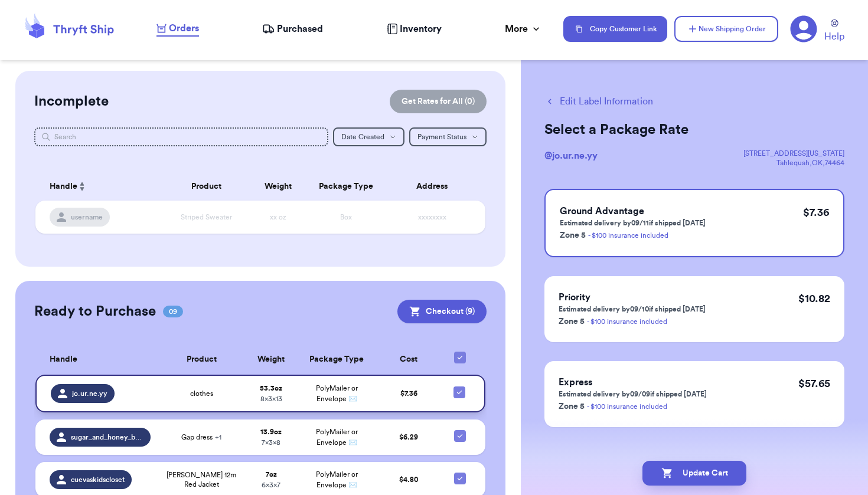  What do you see at coordinates (409, 437) in the screenshot?
I see `span: $ 6.29` at bounding box center [409, 437].